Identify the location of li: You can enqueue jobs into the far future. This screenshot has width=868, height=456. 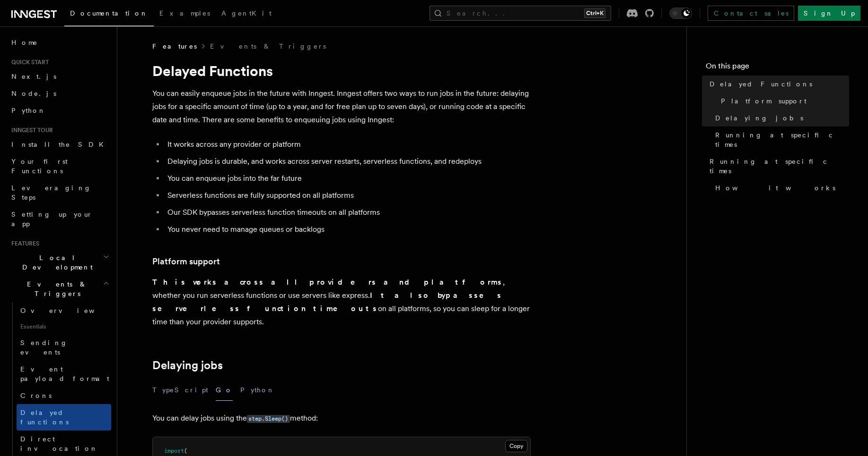
(348, 179).